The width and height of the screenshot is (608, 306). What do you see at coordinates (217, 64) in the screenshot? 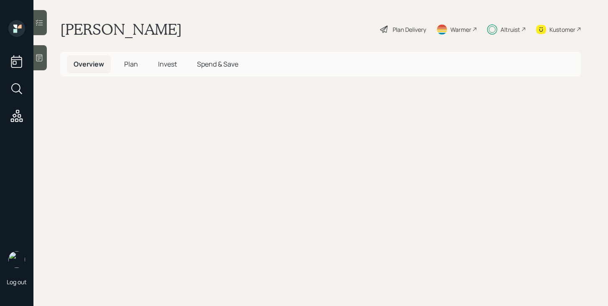
I see `span: Spend & Save` at bounding box center [217, 64].